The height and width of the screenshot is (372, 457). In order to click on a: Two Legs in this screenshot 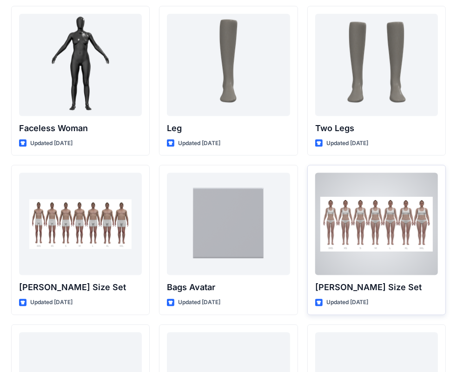, I will do `click(376, 65)`.